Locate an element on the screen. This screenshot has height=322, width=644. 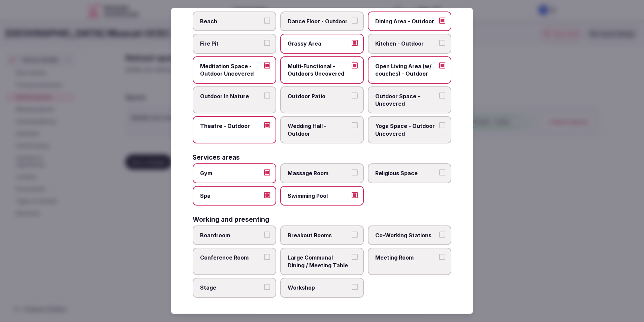
button: Co-Working Stations is located at coordinates (442, 234).